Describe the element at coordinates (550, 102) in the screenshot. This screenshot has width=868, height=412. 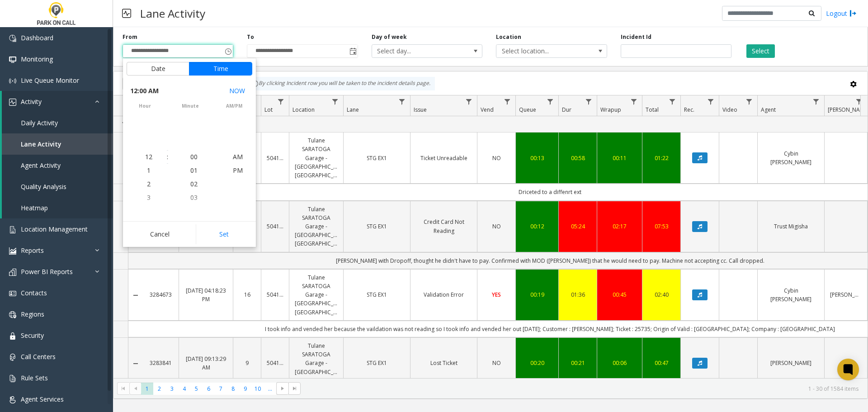
I see `a: Queue Filter Menu` at that location.